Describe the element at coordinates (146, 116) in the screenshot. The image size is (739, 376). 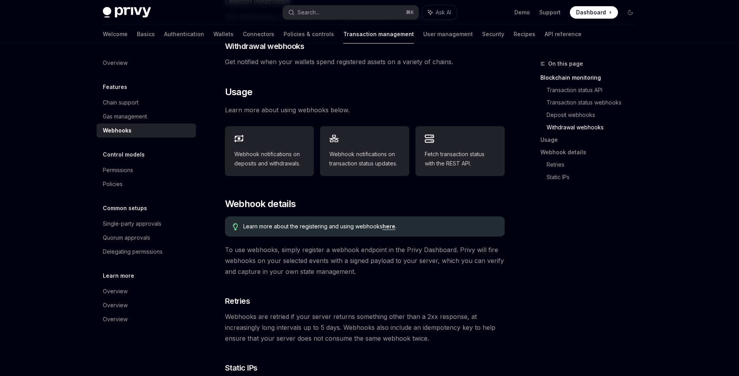
I see `a: Gas management` at that location.